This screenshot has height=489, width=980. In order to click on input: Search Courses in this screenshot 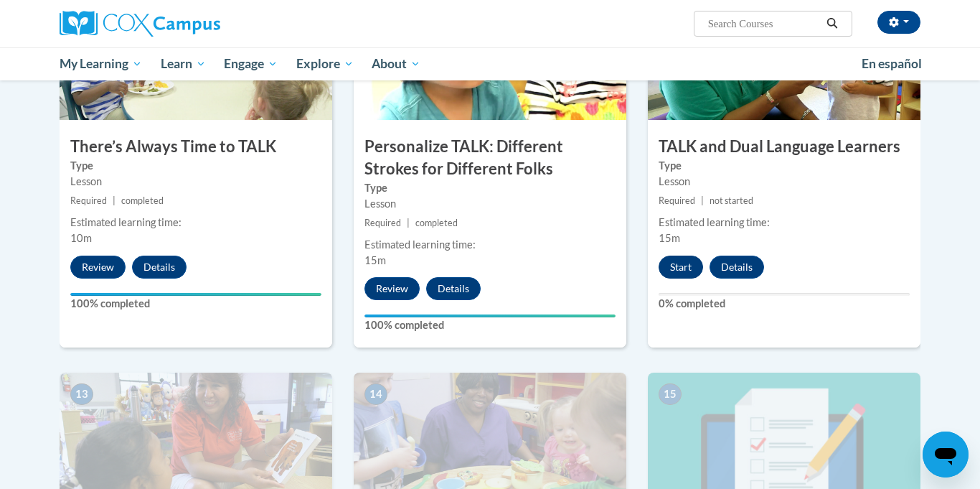, I will do `click(764, 24)`.